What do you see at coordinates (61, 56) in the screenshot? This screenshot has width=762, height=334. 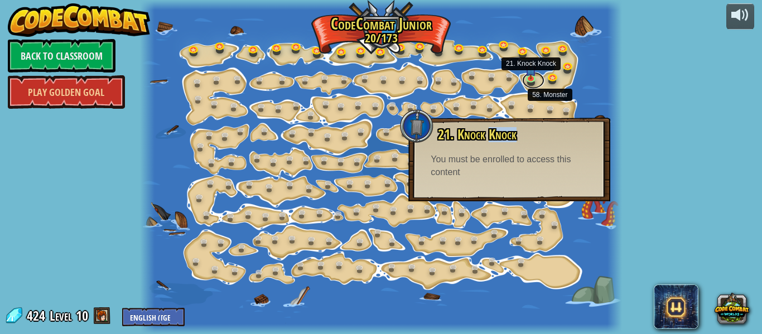 I see `a: Back to Classroom` at bounding box center [61, 56].